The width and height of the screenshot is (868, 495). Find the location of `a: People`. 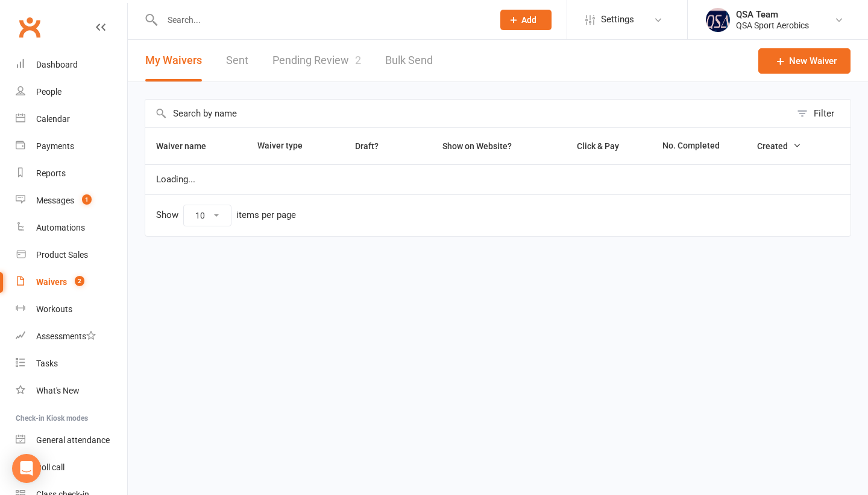

a: People is located at coordinates (71, 92).